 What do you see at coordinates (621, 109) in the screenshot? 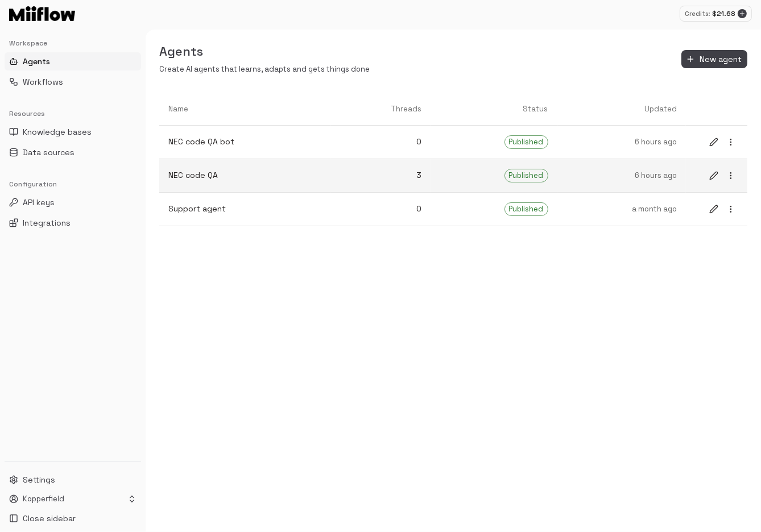
I see `th: Updated` at bounding box center [621, 109].